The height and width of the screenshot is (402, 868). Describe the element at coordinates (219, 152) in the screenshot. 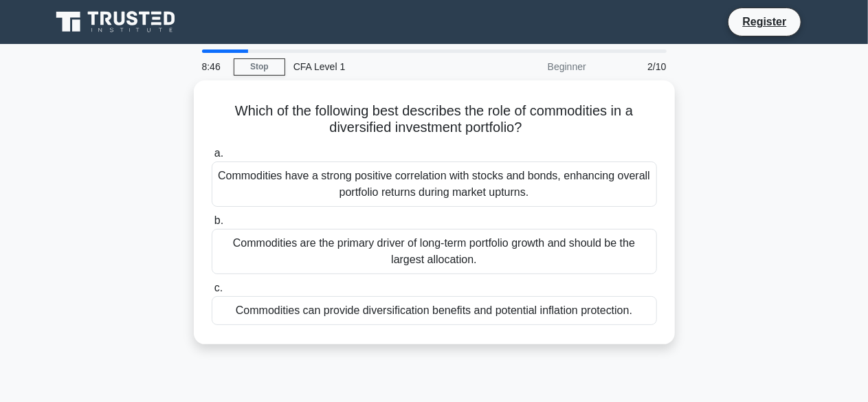

I see `span: a.` at that location.